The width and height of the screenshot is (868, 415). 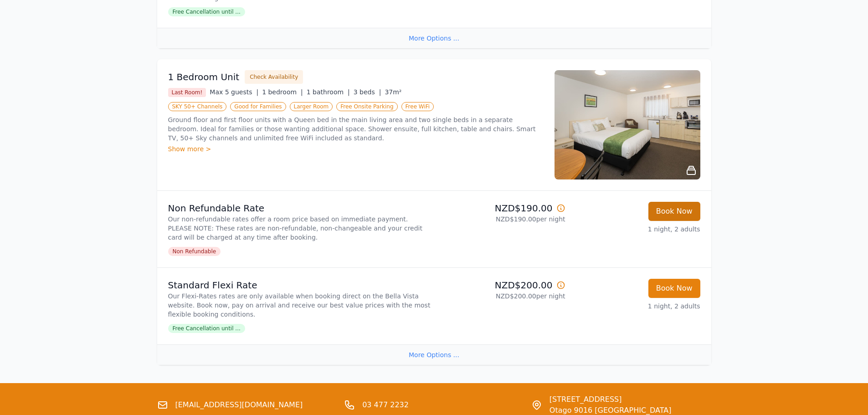 I want to click on p: Our non-refundable rates offer a room price based on immediate payment. PLEASE NOTE: These rates ..., so click(x=300, y=228).